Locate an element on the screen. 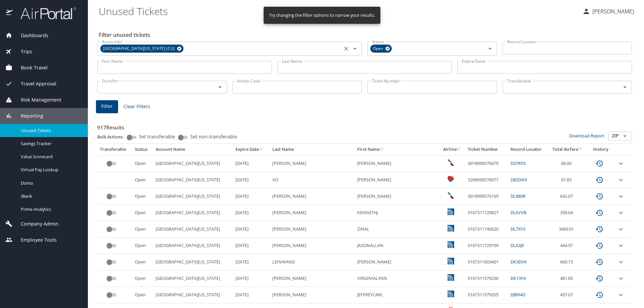 The height and width of the screenshot is (308, 644). img: icon-airportal.png is located at coordinates (9, 13).